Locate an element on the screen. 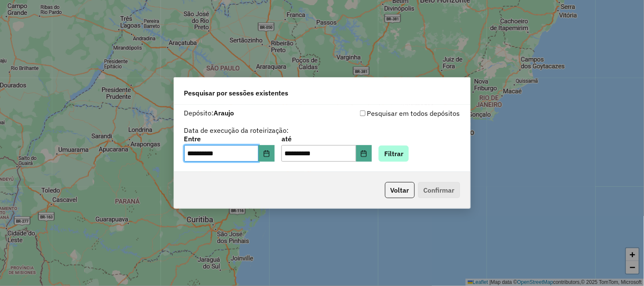 This screenshot has width=644, height=286. button: Filtrar is located at coordinates (394, 153).